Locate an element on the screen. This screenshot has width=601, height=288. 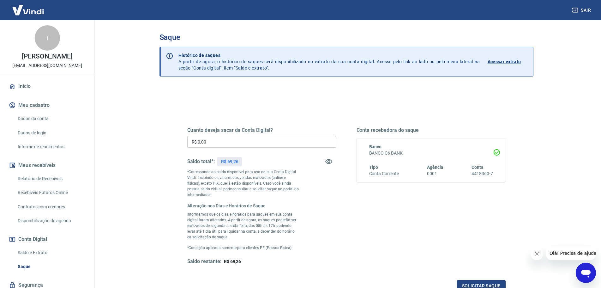
button: Sair is located at coordinates (582, 10).